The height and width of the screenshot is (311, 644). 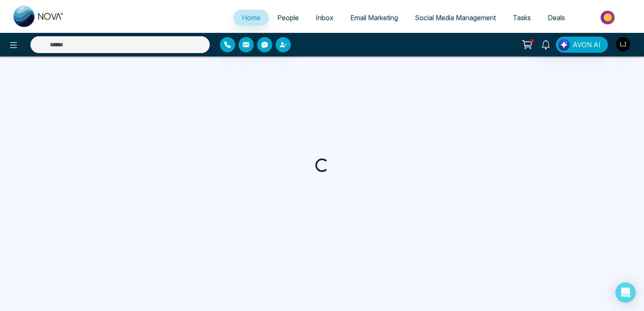 I want to click on span: AVON AI, so click(x=587, y=45).